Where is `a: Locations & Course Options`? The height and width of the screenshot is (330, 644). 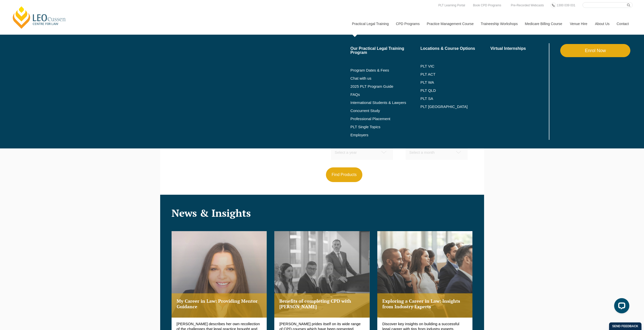 a: Locations & Course Options is located at coordinates (455, 48).